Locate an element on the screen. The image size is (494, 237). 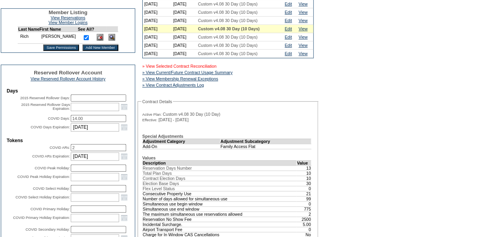
label: COVID Primary Holiday Expiration: is located at coordinates (41, 217).